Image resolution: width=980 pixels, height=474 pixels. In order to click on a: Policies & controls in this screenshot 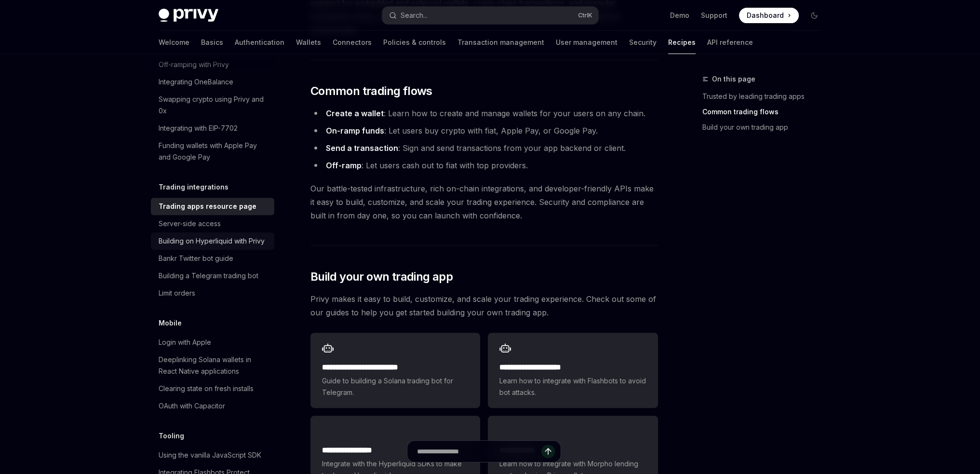, I will do `click(415, 43)`.